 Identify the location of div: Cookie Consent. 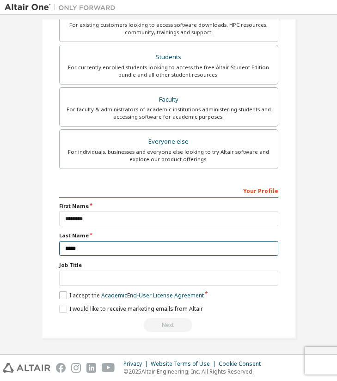
(242, 364).